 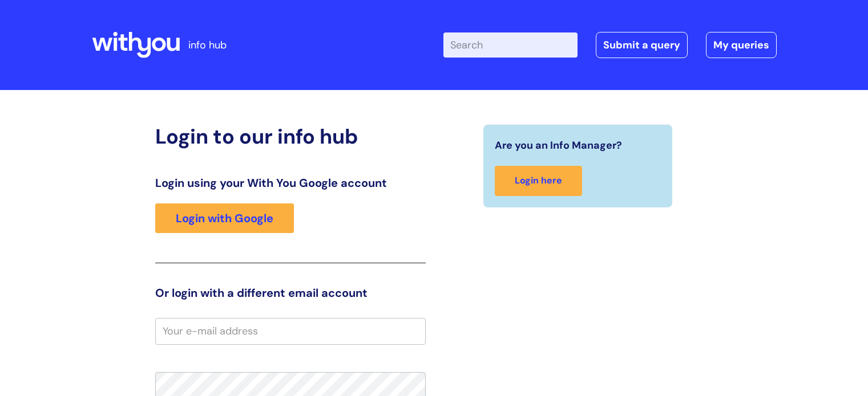 What do you see at coordinates (291, 293) in the screenshot?
I see `h3: Or login with a different email account` at bounding box center [291, 293].